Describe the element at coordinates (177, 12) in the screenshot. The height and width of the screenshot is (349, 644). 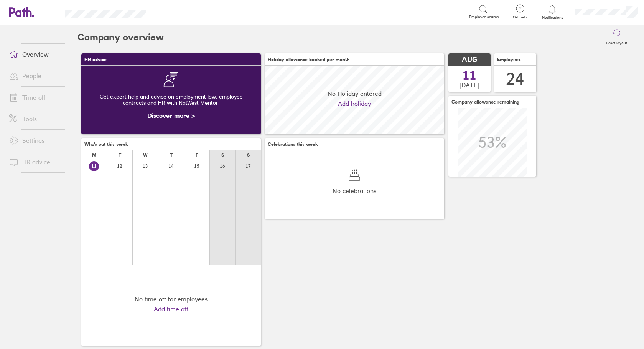
I see `div: Search` at that location.